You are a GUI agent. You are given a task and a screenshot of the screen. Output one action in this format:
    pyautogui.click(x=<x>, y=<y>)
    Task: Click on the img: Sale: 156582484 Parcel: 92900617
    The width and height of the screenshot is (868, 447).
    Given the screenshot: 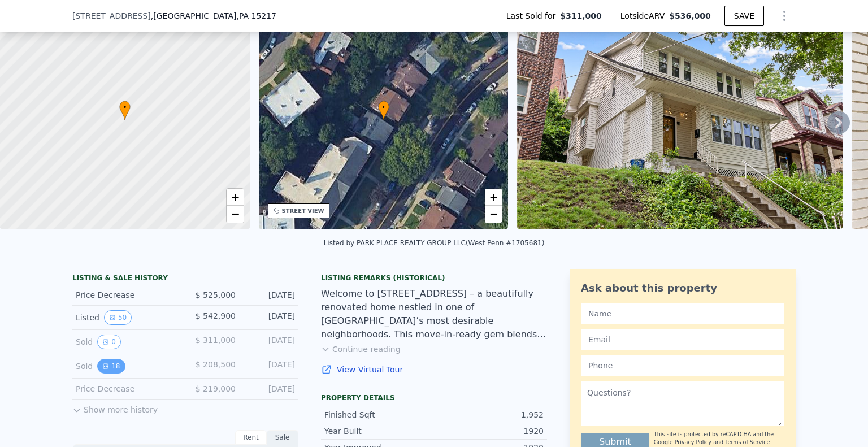 What is the action you would take?
    pyautogui.click(x=680, y=120)
    